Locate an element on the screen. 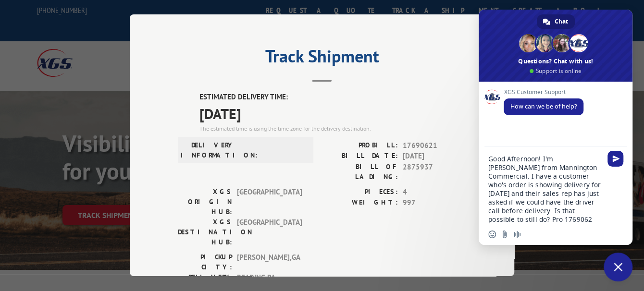  label: BILL DATE: is located at coordinates (360, 156).